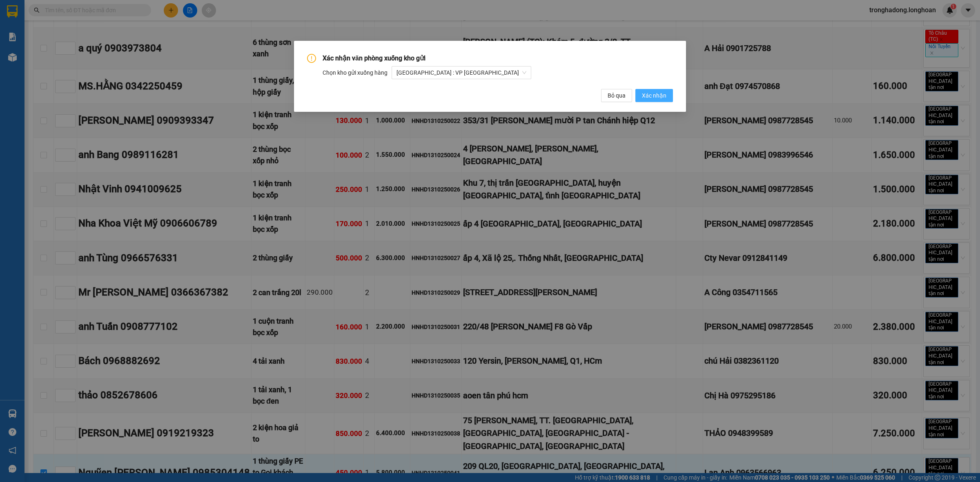 The image size is (980, 482). Describe the element at coordinates (616, 95) in the screenshot. I see `span: Bỏ qua` at that location.